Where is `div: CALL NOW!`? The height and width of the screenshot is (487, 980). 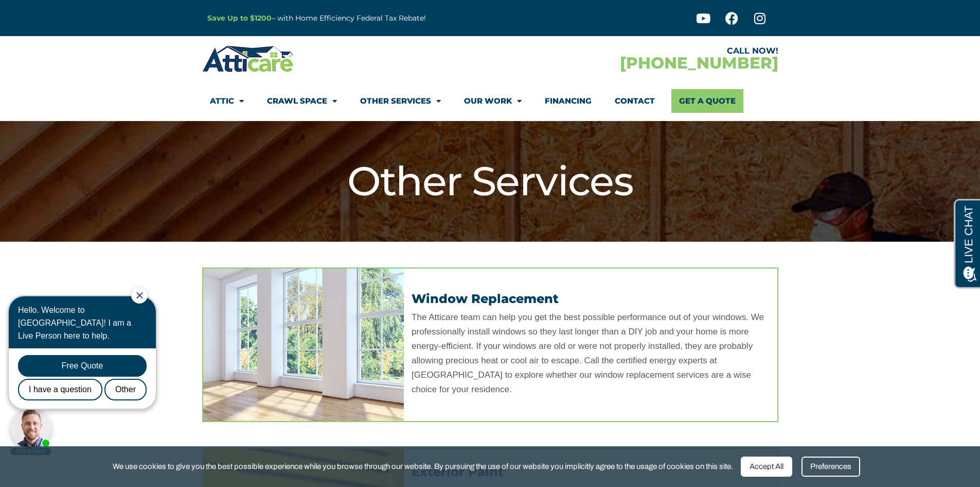 div: CALL NOW! is located at coordinates (634, 51).